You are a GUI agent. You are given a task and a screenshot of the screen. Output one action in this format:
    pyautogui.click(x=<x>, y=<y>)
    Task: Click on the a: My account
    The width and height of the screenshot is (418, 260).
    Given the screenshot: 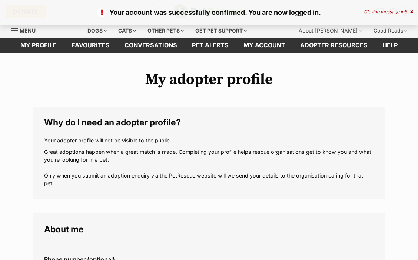 What is the action you would take?
    pyautogui.click(x=264, y=45)
    